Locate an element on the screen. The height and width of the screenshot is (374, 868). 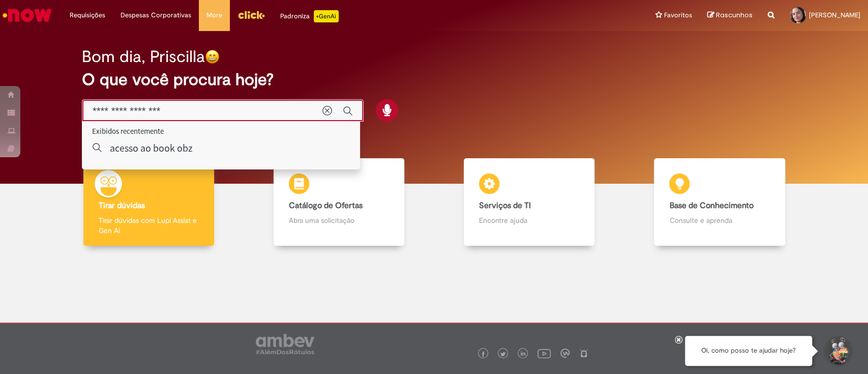
p: +GenAi is located at coordinates (326, 16).